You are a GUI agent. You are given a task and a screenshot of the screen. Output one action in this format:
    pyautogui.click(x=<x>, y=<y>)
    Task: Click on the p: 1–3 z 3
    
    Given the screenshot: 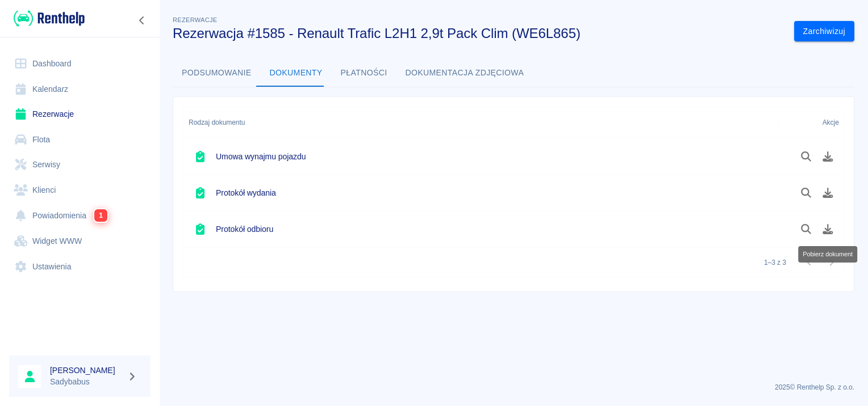 What is the action you would take?
    pyautogui.click(x=774, y=263)
    